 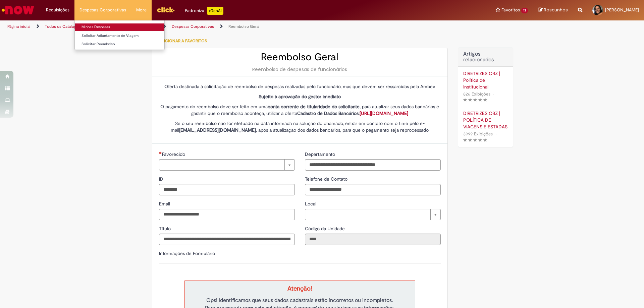 I want to click on label: Informações de Formulário, so click(x=187, y=253).